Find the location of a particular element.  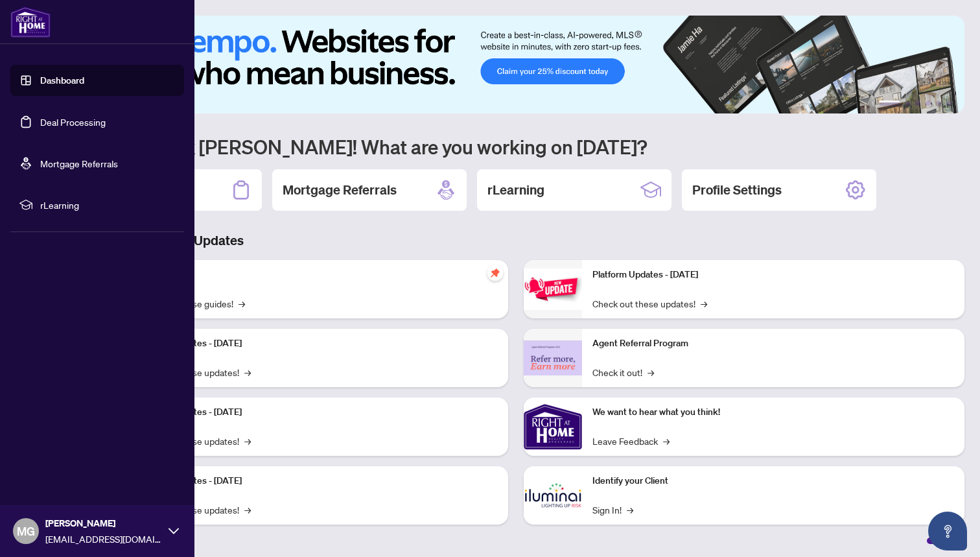

p: Identify your Client is located at coordinates (773, 481).